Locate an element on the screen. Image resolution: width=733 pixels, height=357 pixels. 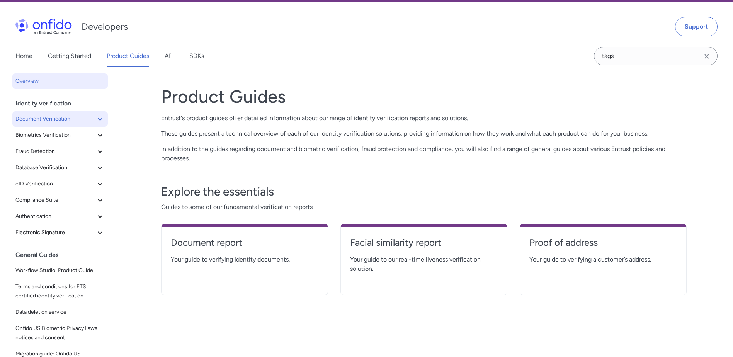
span: Your guide to verifying identity documents. is located at coordinates (244, 260).